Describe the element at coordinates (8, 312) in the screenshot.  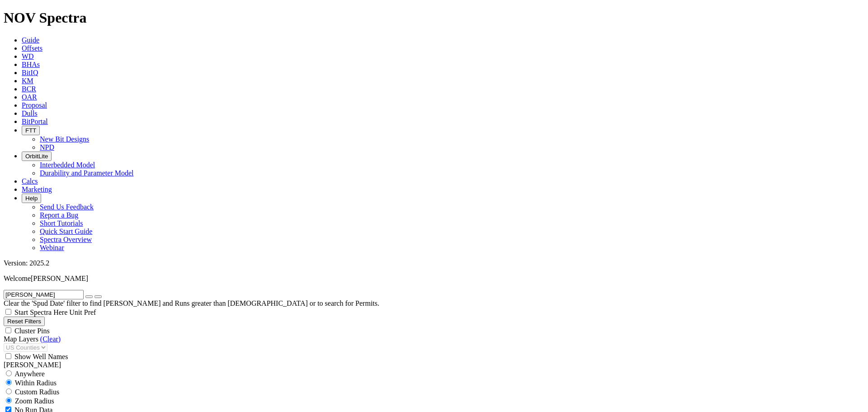
I see `input: Start Spectra Here` at that location.